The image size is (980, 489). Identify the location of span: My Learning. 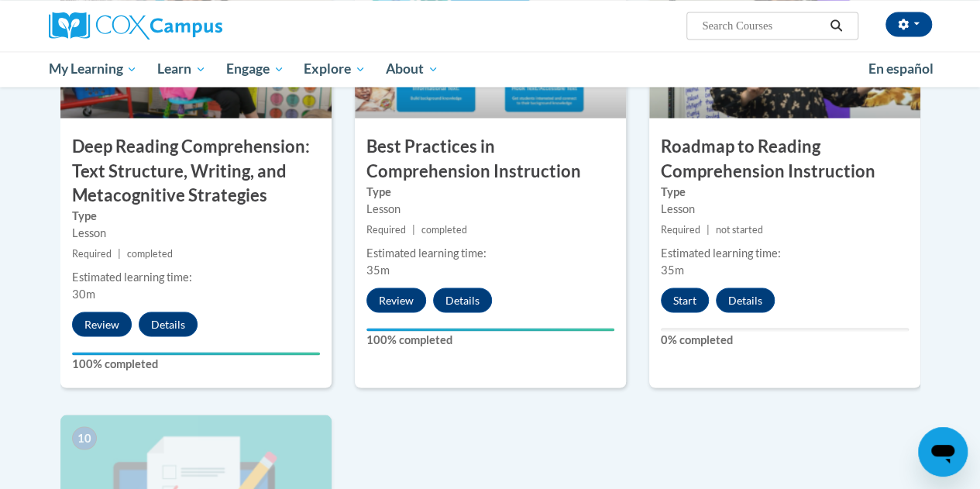
(92, 69).